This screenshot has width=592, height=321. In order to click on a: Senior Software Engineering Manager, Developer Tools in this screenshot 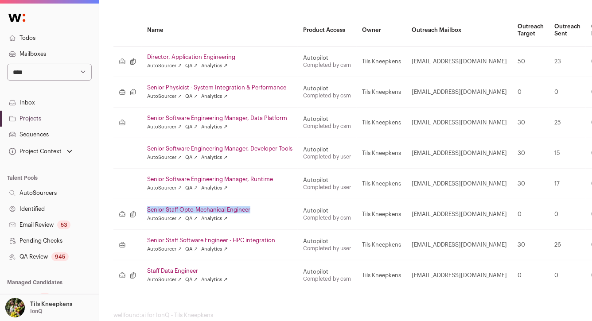, I will do `click(220, 149)`.